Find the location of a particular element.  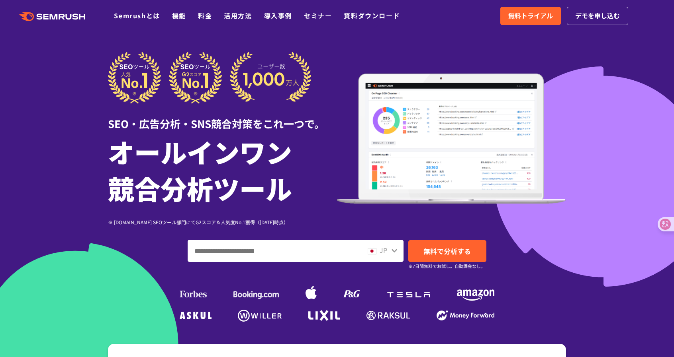

span: デモを申し込む is located at coordinates (597, 16).